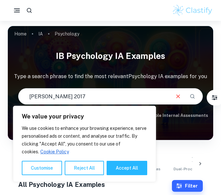 The height and width of the screenshot is (195, 221). What do you see at coordinates (41, 34) in the screenshot?
I see `a: IA` at bounding box center [41, 34].